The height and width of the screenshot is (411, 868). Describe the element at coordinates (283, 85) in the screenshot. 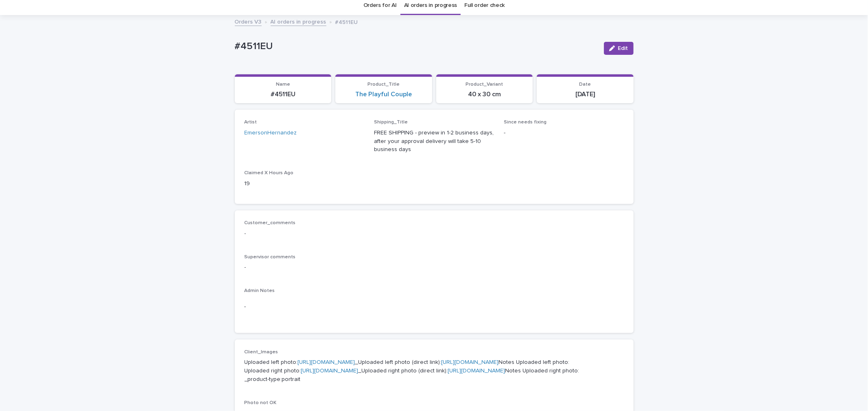

I see `span: Name` at that location.